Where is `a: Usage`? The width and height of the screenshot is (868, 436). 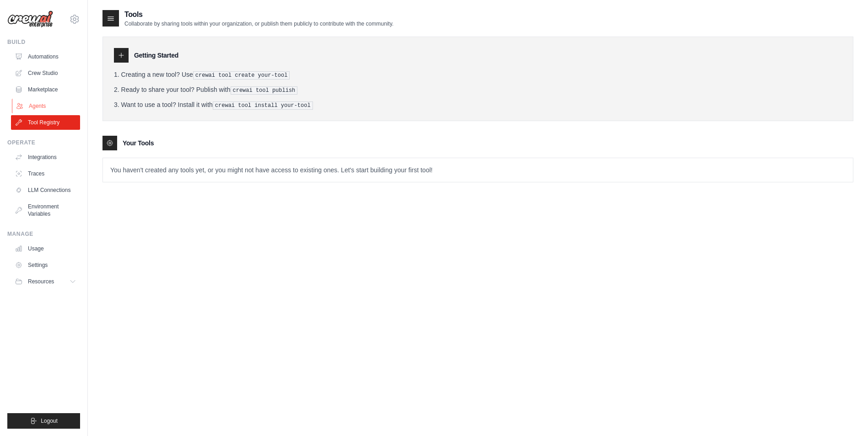
a: Usage is located at coordinates (46, 249).